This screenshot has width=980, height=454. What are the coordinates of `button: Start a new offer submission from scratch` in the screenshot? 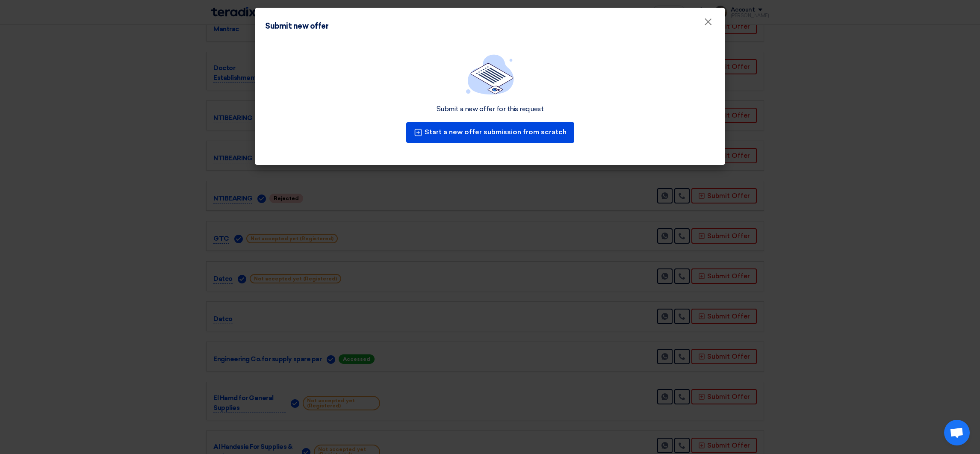 It's located at (490, 133).